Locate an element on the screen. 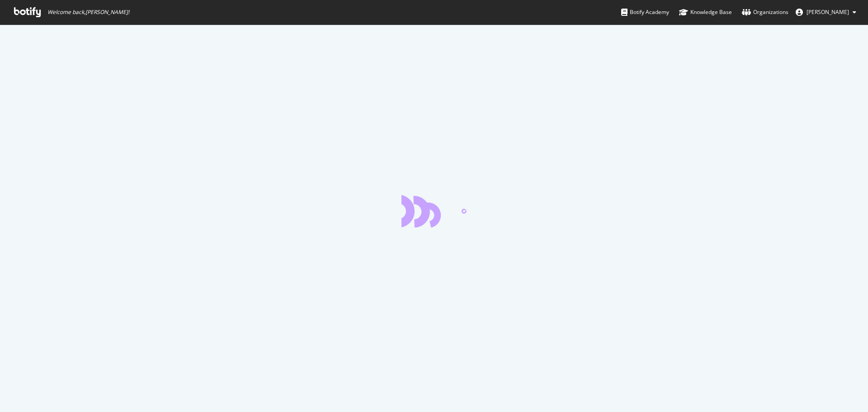 This screenshot has height=412, width=868. div: Botify Academy is located at coordinates (645, 12).